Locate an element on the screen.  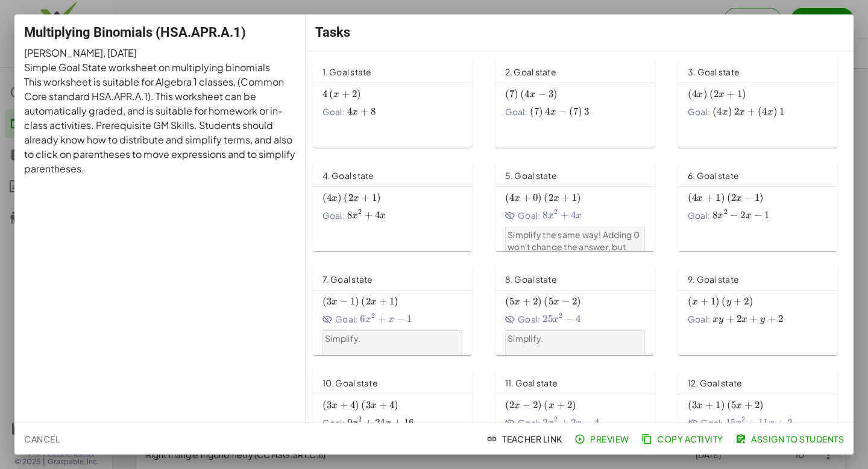
span: 10. Goal state is located at coordinates (350, 383).